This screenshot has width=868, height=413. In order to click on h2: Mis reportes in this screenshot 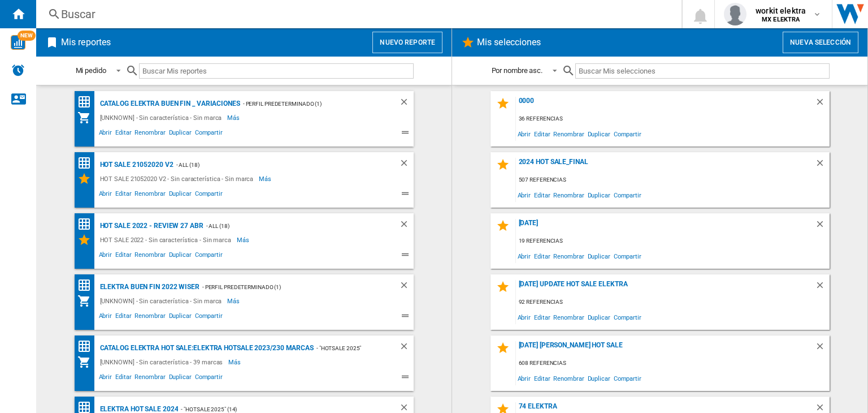, I will do `click(86, 43)`.